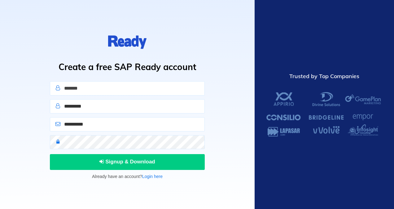 The image size is (394, 209). What do you see at coordinates (152, 176) in the screenshot?
I see `a: Login here` at bounding box center [152, 176].